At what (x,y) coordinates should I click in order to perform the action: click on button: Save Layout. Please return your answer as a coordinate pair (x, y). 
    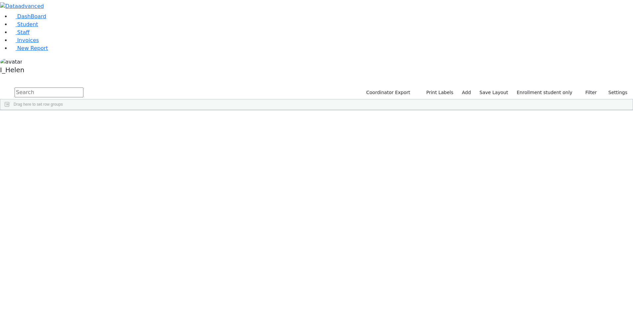
    Looking at the image, I should click on (494, 92).